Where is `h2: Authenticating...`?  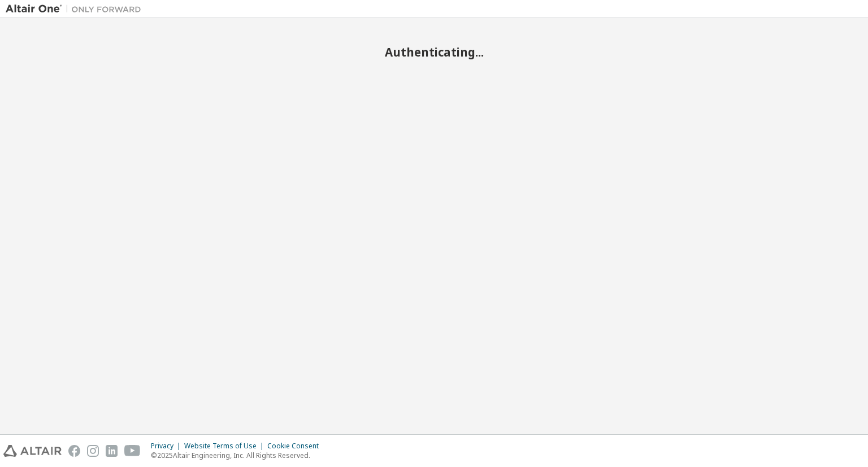
h2: Authenticating... is located at coordinates (434, 52).